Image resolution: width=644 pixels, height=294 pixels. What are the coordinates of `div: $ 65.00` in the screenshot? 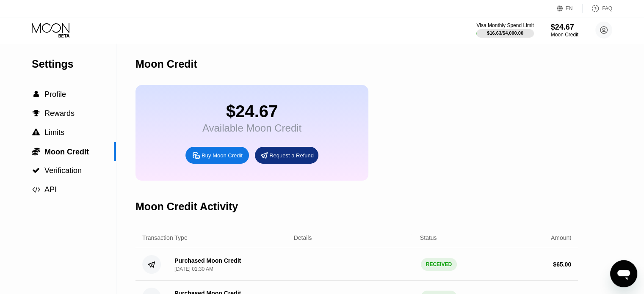 It's located at (562, 264).